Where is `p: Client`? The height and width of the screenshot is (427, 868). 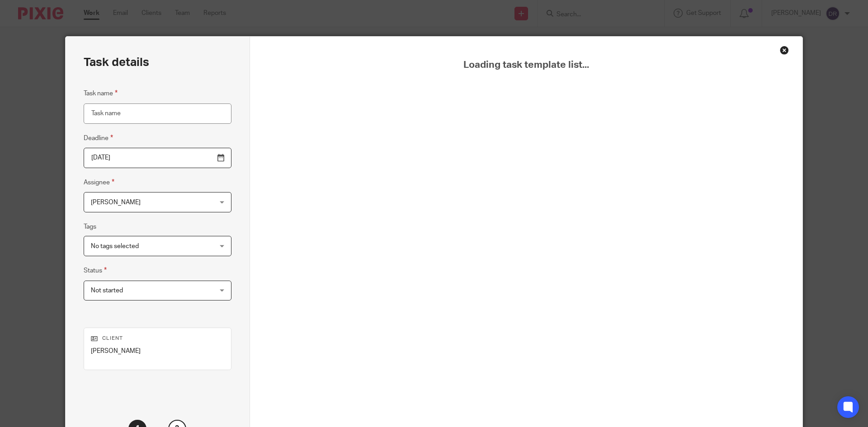 p: Client is located at coordinates (157, 338).